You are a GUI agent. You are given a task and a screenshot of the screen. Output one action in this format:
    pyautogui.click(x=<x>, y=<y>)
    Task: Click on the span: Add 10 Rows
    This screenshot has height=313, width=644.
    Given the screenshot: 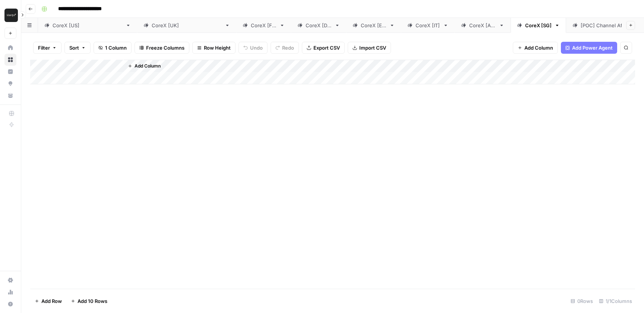 What is the action you would take?
    pyautogui.click(x=92, y=301)
    